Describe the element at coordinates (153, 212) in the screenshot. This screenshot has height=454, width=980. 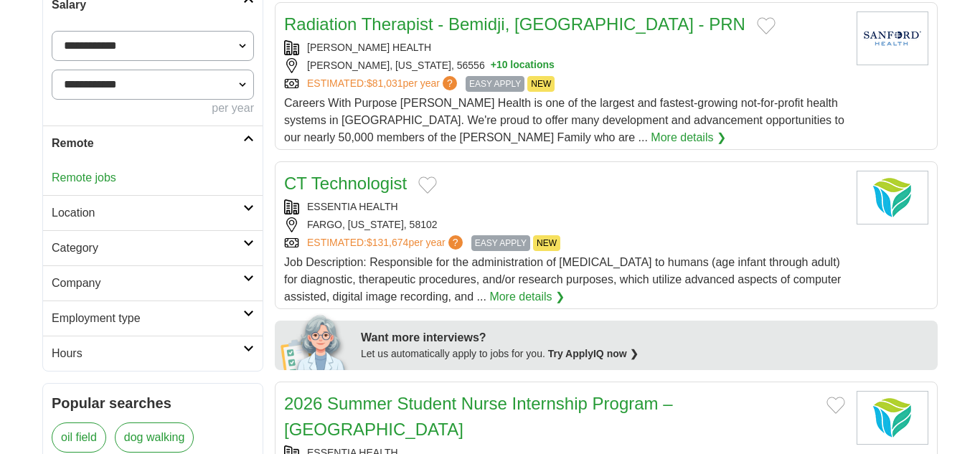
I see `a: Location` at that location.